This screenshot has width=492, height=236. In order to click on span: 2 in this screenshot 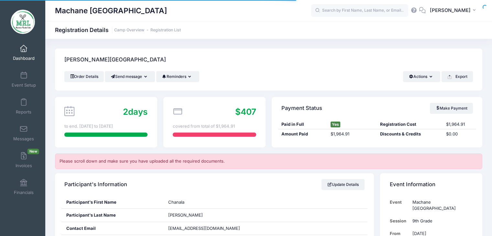, I will do `click(126, 112)`.